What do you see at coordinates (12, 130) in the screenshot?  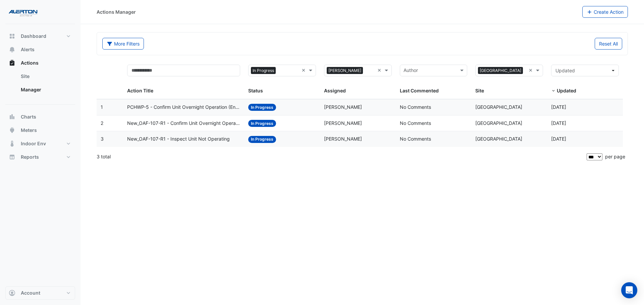 I see `app-icon: Meters` at bounding box center [12, 130].